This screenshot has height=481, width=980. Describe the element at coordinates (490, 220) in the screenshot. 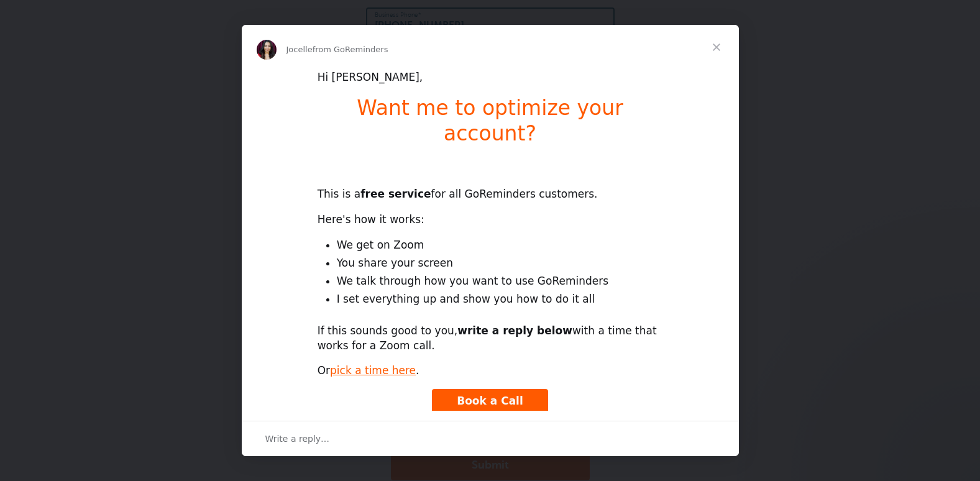

I see `div: Here's how it works:` at that location.